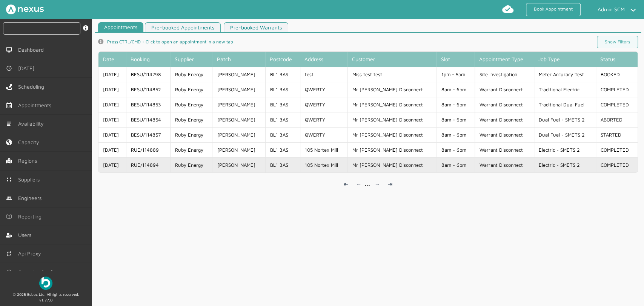 The width and height of the screenshot is (644, 306). I want to click on td: QWERTY, so click(323, 104).